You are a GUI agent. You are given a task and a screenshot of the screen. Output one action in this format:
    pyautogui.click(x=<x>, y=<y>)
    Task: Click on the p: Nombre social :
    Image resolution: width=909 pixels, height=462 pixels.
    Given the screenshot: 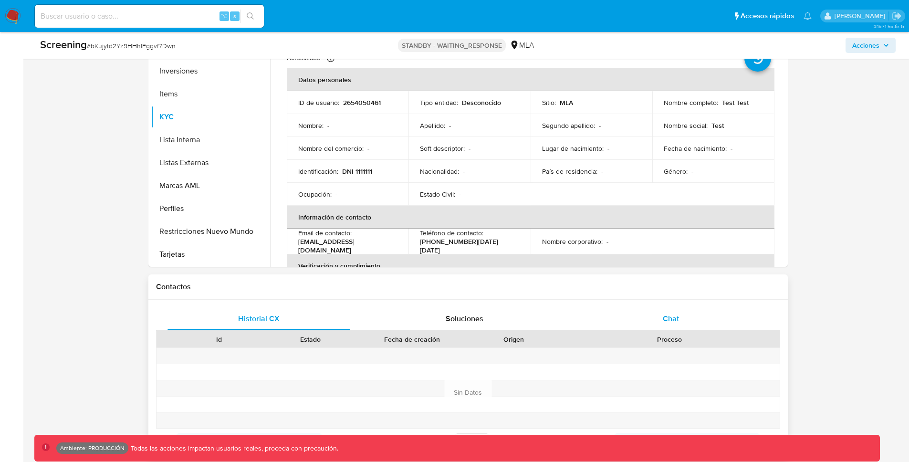 What is the action you would take?
    pyautogui.click(x=686, y=125)
    